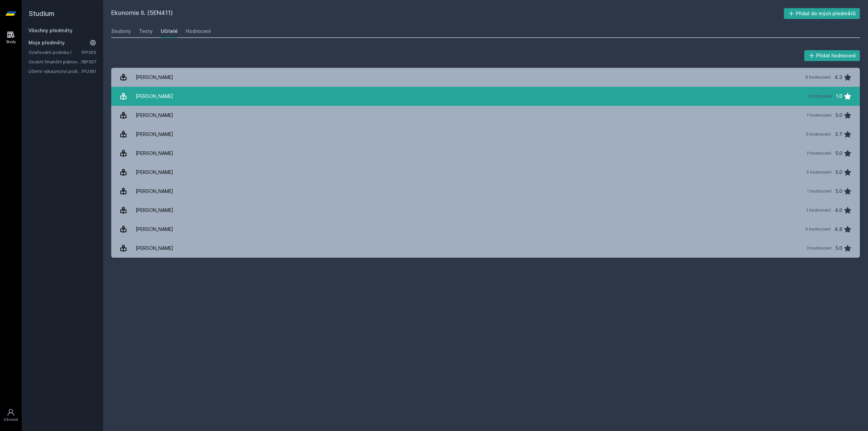 The image size is (868, 431). What do you see at coordinates (11, 415) in the screenshot?
I see `a: Uživatel` at bounding box center [11, 415].